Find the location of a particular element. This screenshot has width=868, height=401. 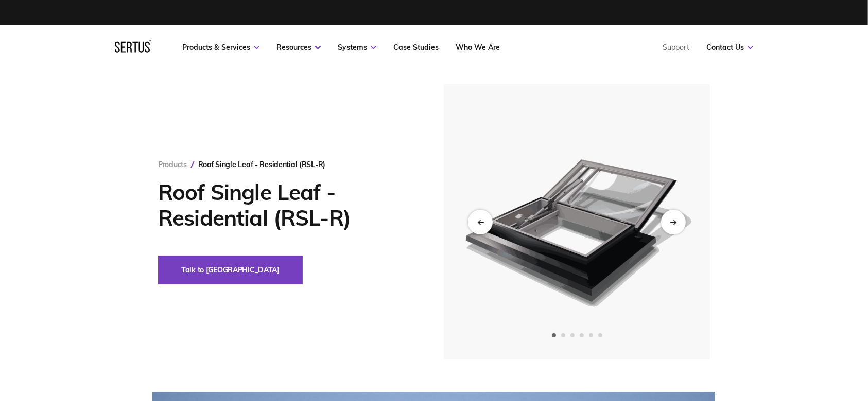

a: Support is located at coordinates (676, 48).